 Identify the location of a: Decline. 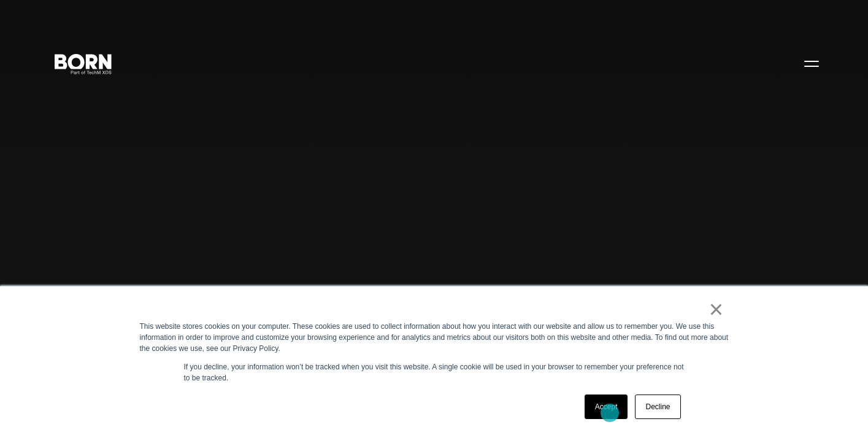
(658, 407).